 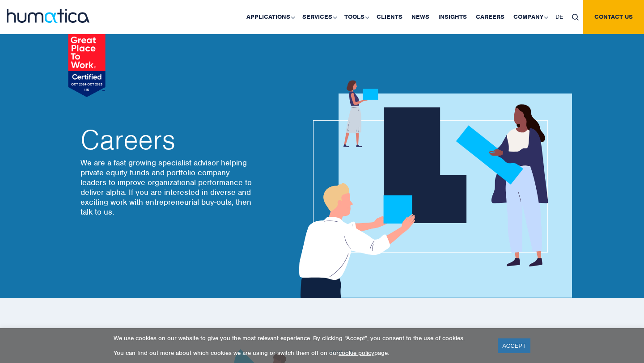 I want to click on img: logo, so click(x=48, y=16).